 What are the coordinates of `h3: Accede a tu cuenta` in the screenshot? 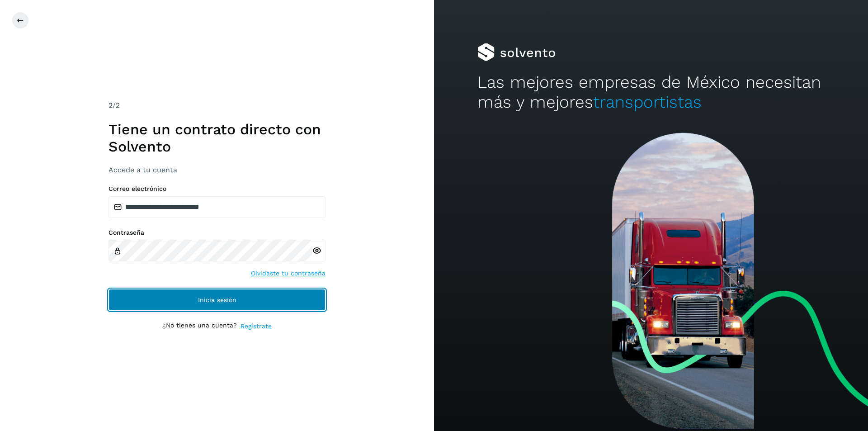 It's located at (217, 170).